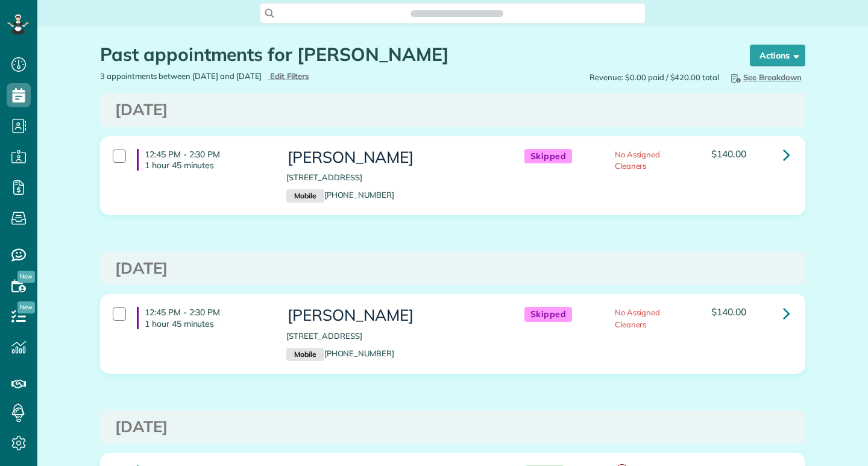  What do you see at coordinates (765, 77) in the screenshot?
I see `button: See Breakdown` at bounding box center [765, 77].